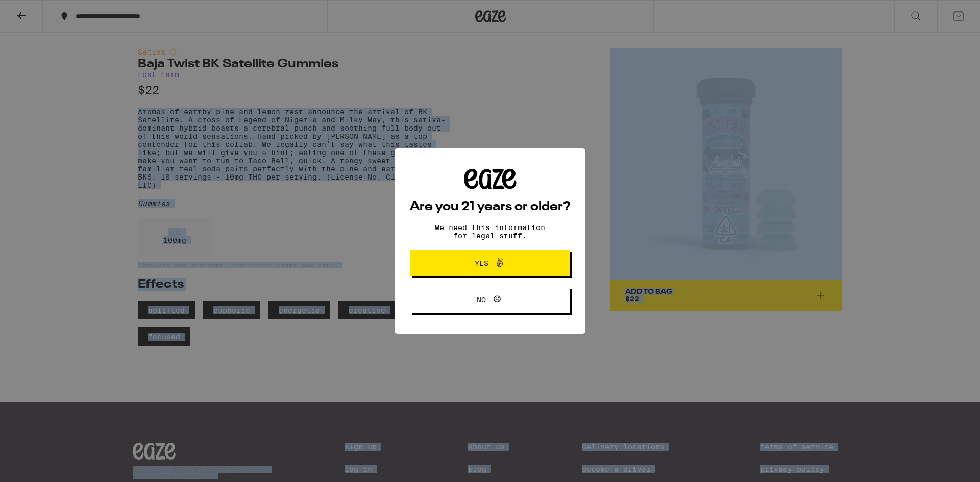 The height and width of the screenshot is (482, 980). I want to click on button: No, so click(490, 300).